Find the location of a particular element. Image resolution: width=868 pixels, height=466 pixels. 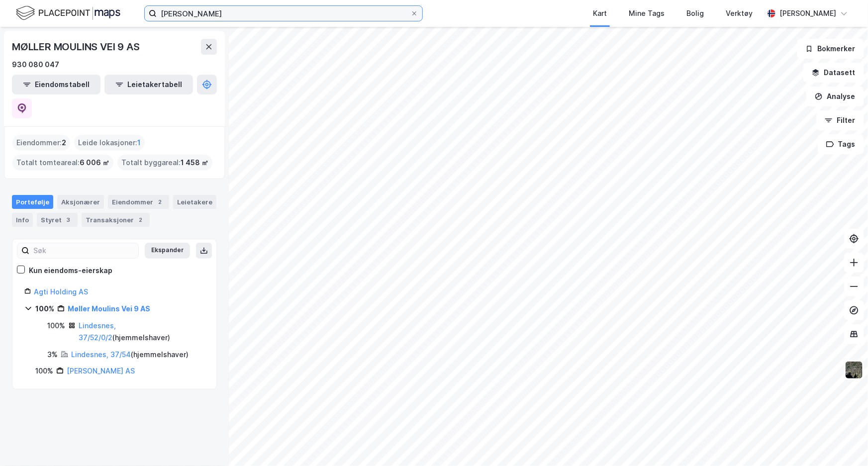

button: Ekspander is located at coordinates (167, 251).